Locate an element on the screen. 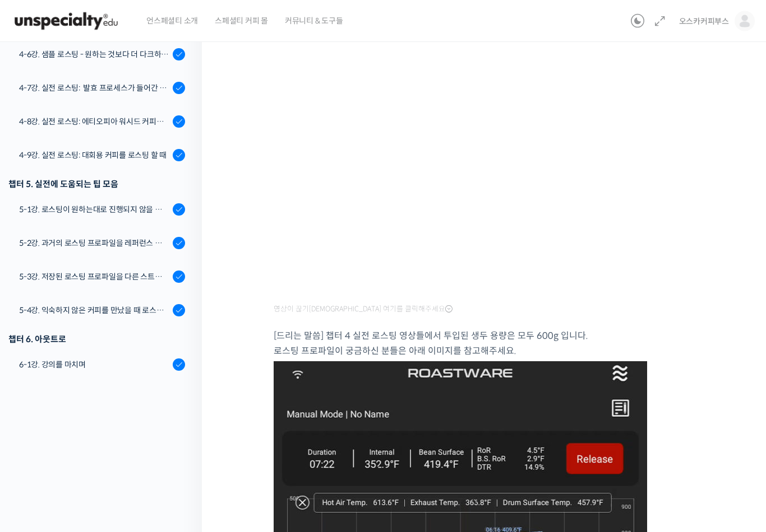 This screenshot has height=532, width=766. div: 5-3강. 저장된 로스팅 프로파일을 다른 스트롱홀드 로스팅 머신에서 적용할 경우에 보정하는 방법 is located at coordinates (94, 277).